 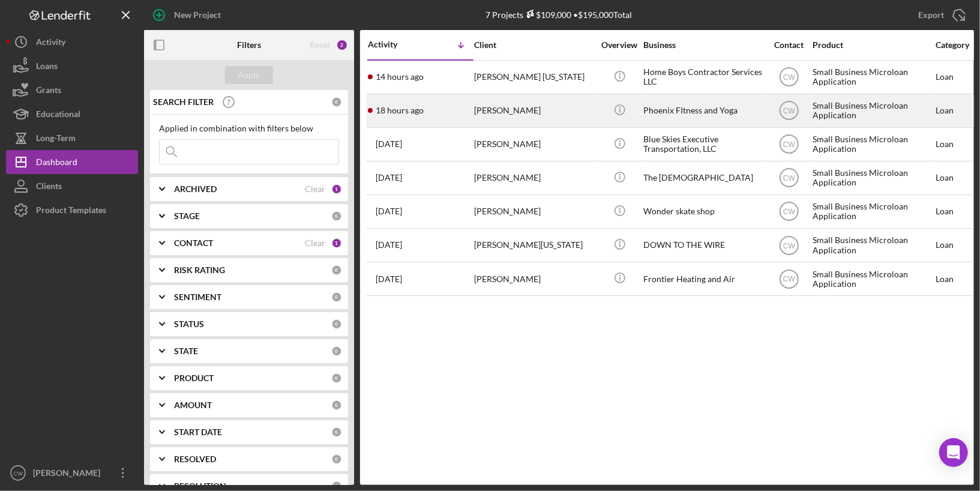 What do you see at coordinates (389, 280) in the screenshot?
I see `time: 2025-07-30 20:33` at bounding box center [389, 280].